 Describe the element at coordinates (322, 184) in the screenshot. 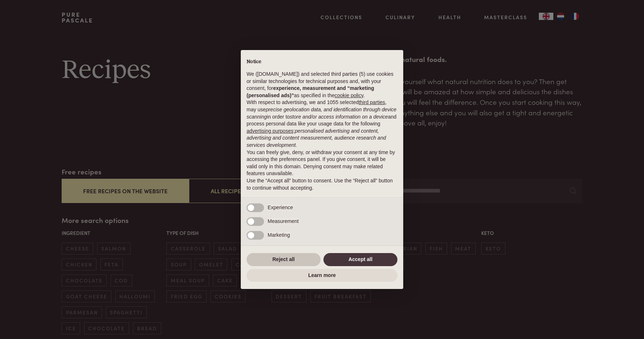

I see `p: Use the “Accept all” button to consent. Use the “Reject all” button to continue without accepting.` at that location.